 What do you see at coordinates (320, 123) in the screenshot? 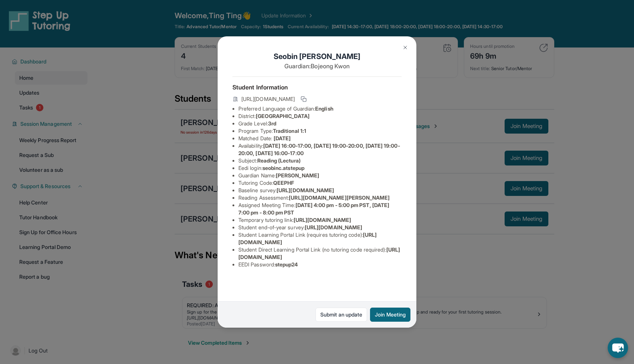
I see `li: Grade Level:` at bounding box center [320, 123].